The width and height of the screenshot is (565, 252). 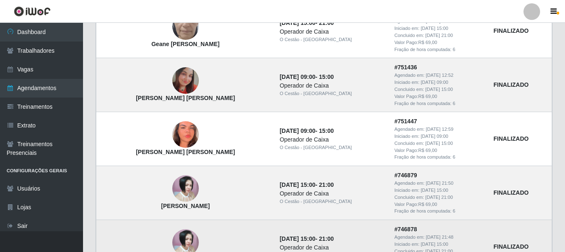 I want to click on img: CoreUI Logo, so click(x=32, y=11).